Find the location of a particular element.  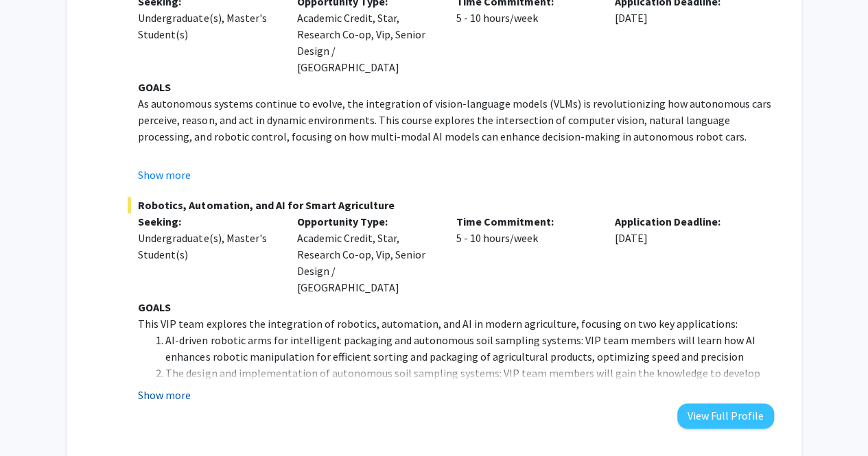

p: Time Commitment: is located at coordinates (525, 221).